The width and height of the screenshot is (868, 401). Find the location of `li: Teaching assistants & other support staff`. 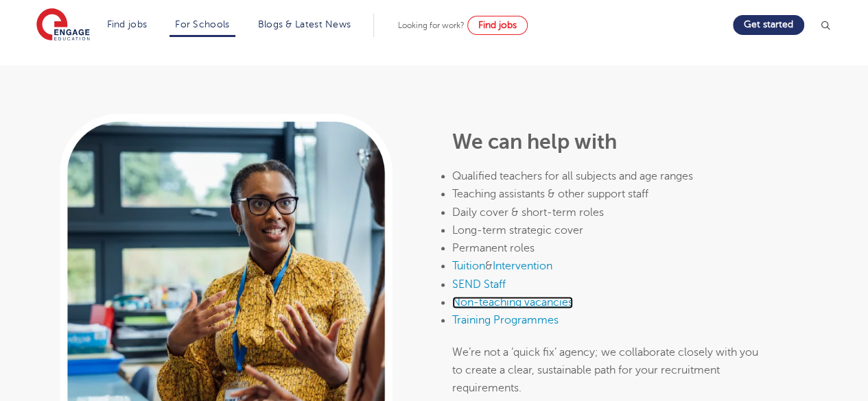

li: Teaching assistants & other support staff is located at coordinates (605, 194).